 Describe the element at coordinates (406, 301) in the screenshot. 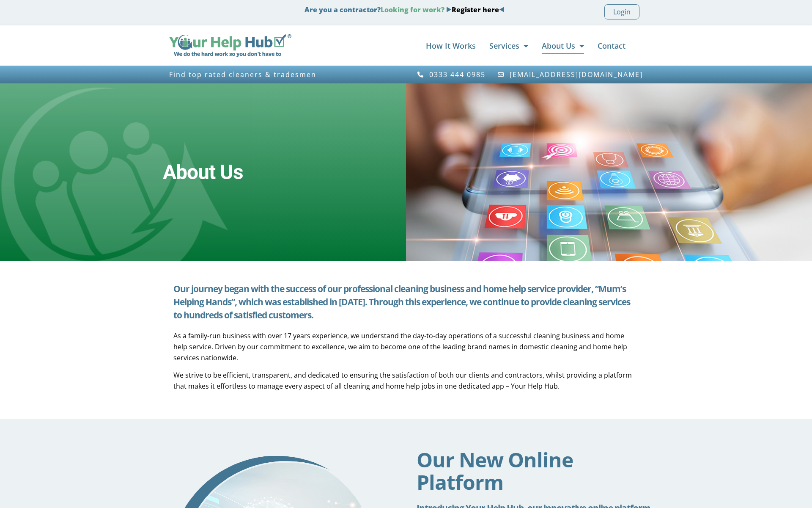

I see `h5: Our journey began with the success of our professional cleaning business and home help service pr...` at that location.